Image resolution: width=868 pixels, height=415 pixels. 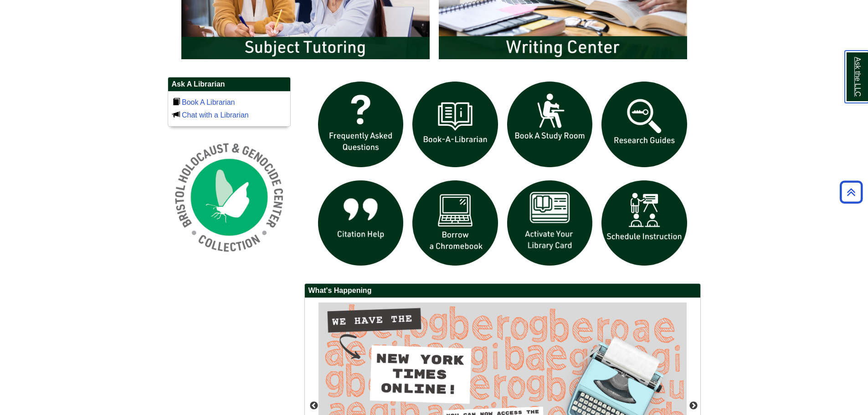 I want to click on img: activate Library Card icon links to form to activate student ID into library card, so click(x=550, y=224).